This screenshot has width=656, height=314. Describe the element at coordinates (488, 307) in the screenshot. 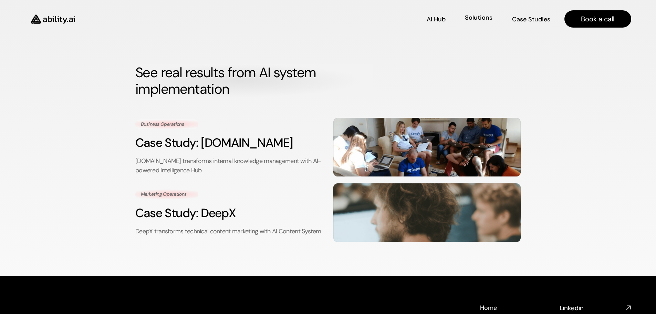

I see `a: Home` at that location.